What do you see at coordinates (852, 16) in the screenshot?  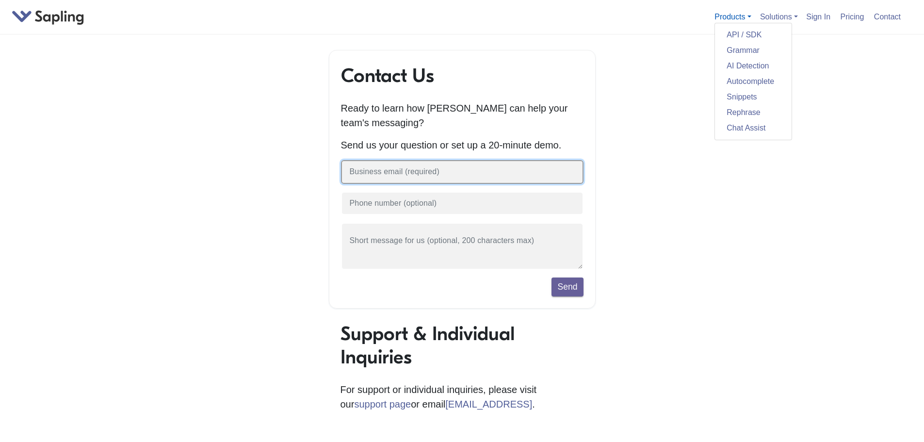 I see `a: Pricing` at bounding box center [852, 16].